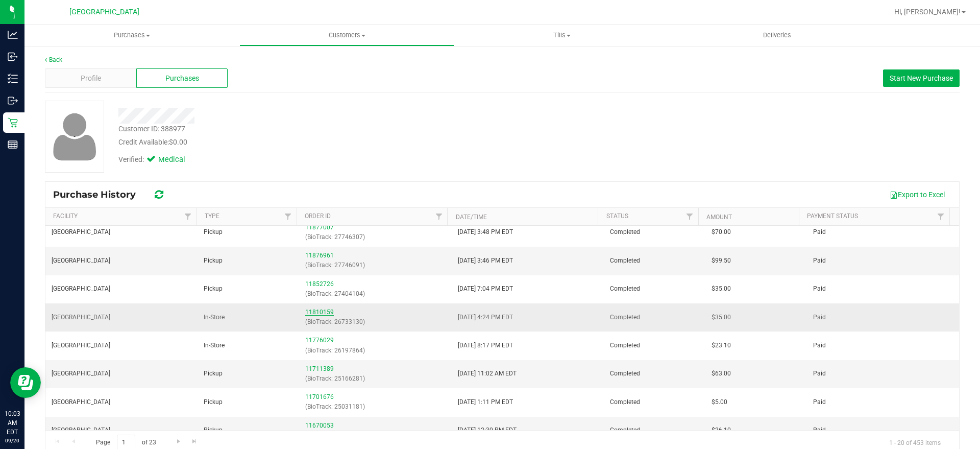 This screenshot has height=449, width=980. Describe the element at coordinates (13, 101) in the screenshot. I see `inline-svg: Outbound` at that location.